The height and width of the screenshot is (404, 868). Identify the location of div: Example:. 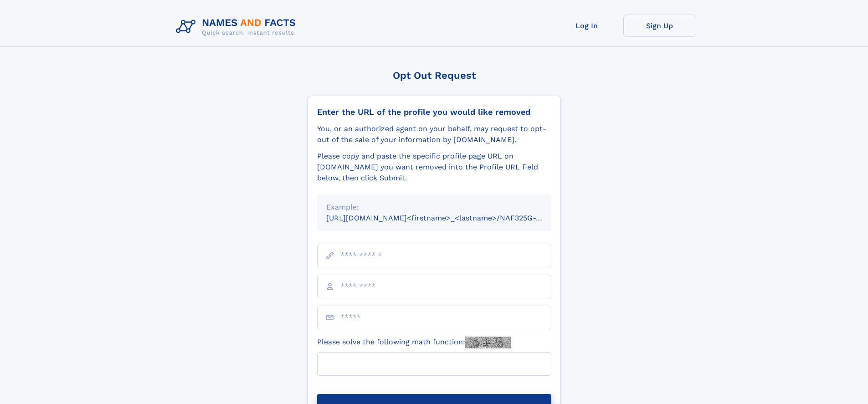
(434, 207).